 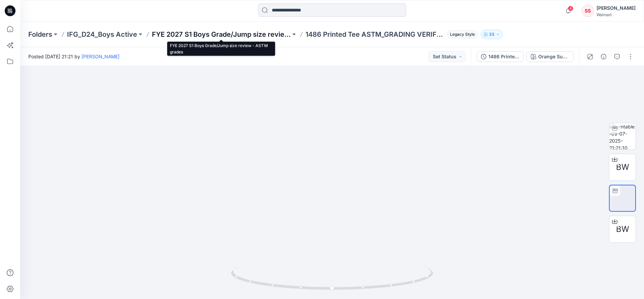 I want to click on p: FYE 2027 S1 Boys Grade/Jump size review - ASTM grades, so click(x=221, y=34).